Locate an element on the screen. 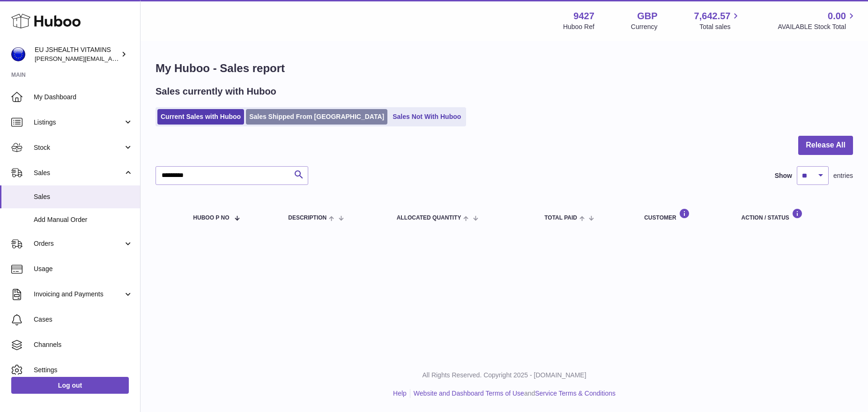  span: Total sales is located at coordinates (721, 27).